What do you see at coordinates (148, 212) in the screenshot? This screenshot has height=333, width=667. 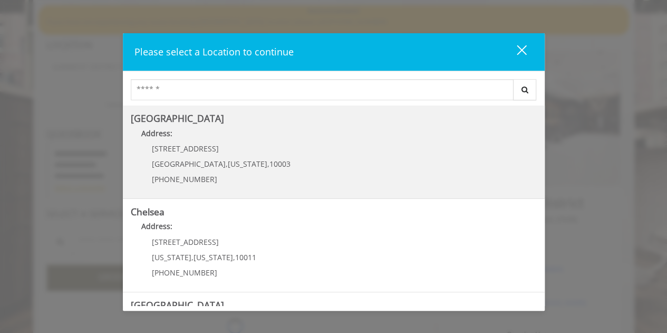 I see `b: Chelsea` at bounding box center [148, 212].